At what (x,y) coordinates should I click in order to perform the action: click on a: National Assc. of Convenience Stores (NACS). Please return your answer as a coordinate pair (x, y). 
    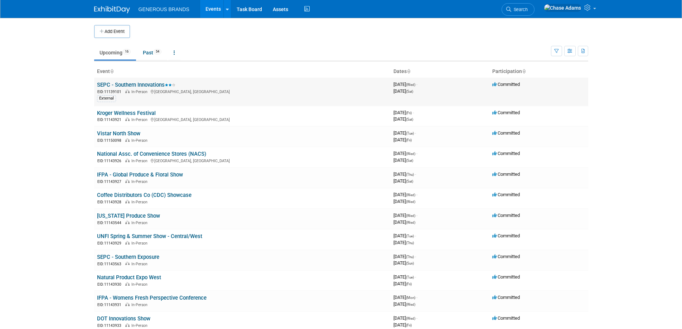
    Looking at the image, I should click on (151, 154).